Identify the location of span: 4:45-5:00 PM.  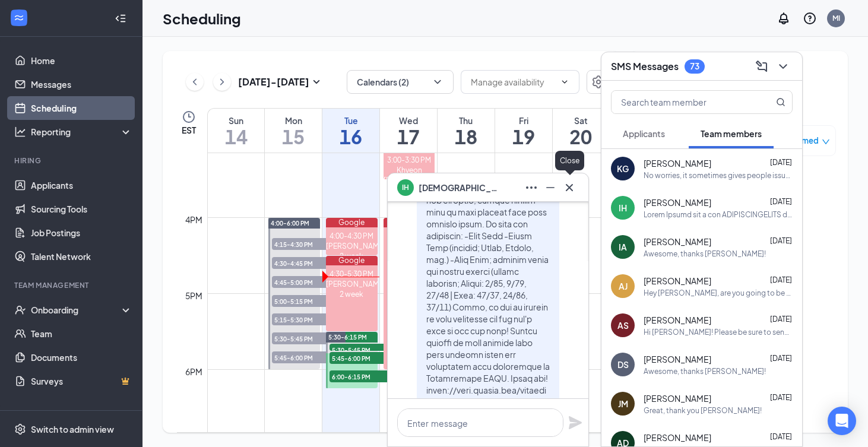
(302, 282).